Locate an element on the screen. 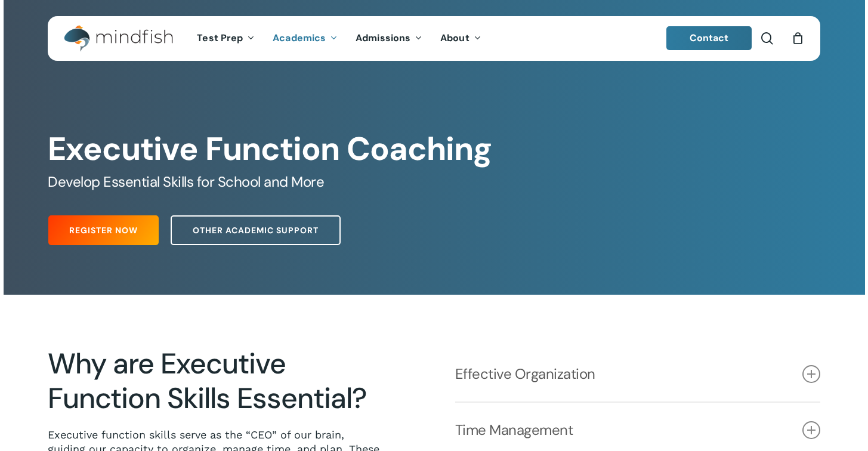  a: Test Prep is located at coordinates (225, 38).